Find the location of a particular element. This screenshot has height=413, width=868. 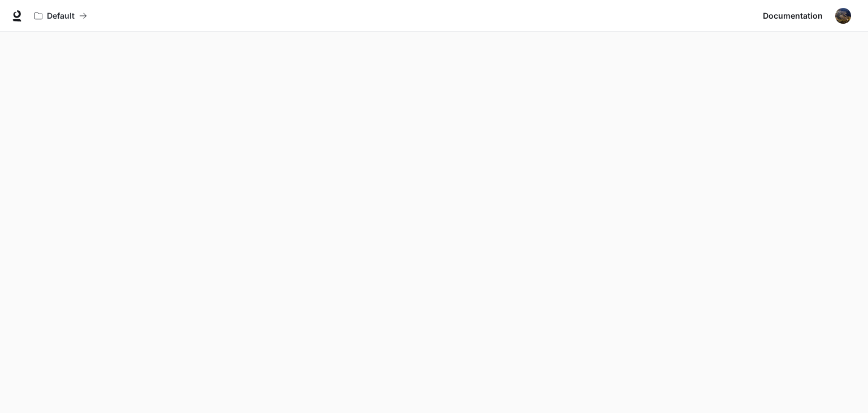

span: Documentation is located at coordinates (793, 16).